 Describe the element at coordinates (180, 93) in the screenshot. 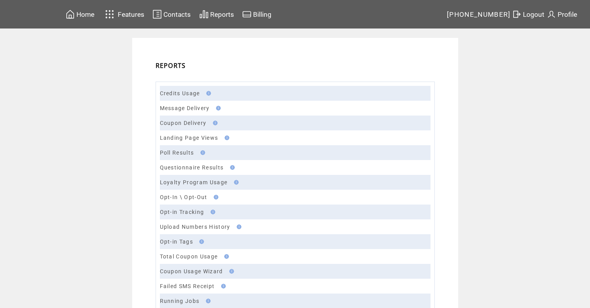

I see `a: Credits Usage` at that location.